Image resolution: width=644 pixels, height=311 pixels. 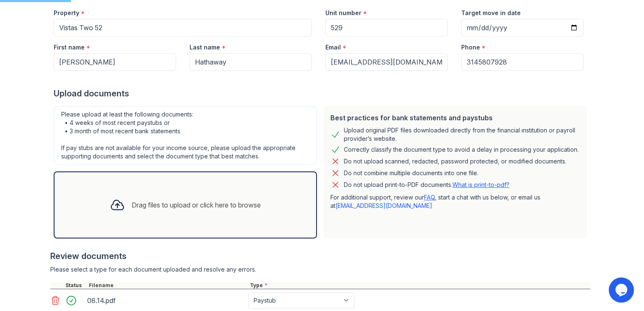 I want to click on label: First name, so click(x=69, y=47).